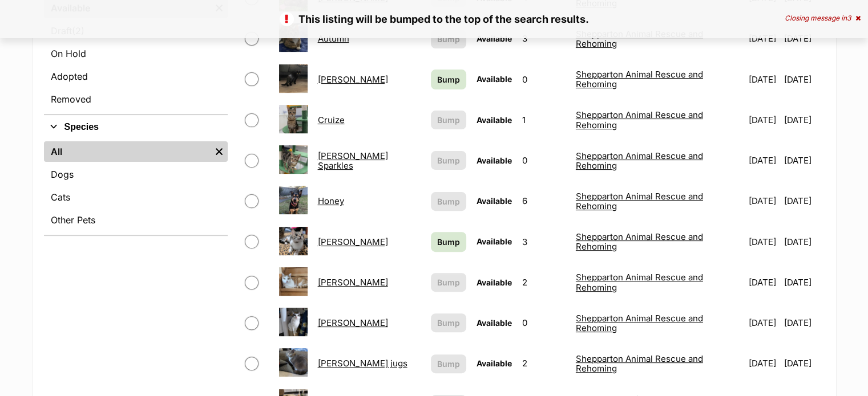 The width and height of the screenshot is (868, 396). What do you see at coordinates (136, 187) in the screenshot?
I see `div: Species` at bounding box center [136, 187].